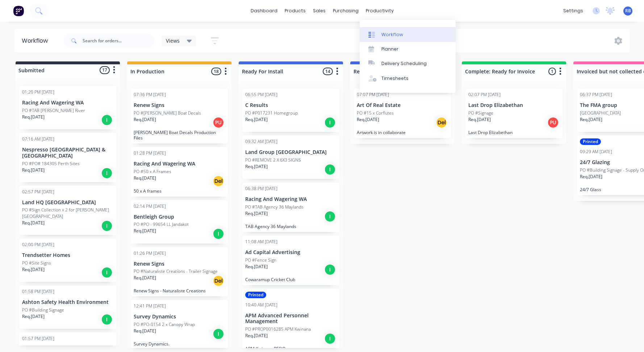  What do you see at coordinates (164, 325) in the screenshot?
I see `p: PO #PO-0154 2 x Canopy Wrap` at bounding box center [164, 325].